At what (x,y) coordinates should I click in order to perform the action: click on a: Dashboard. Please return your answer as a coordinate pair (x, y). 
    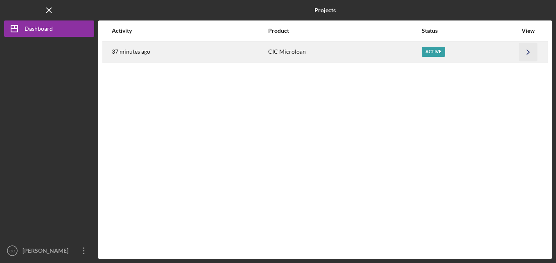
    Looking at the image, I should click on (49, 29).